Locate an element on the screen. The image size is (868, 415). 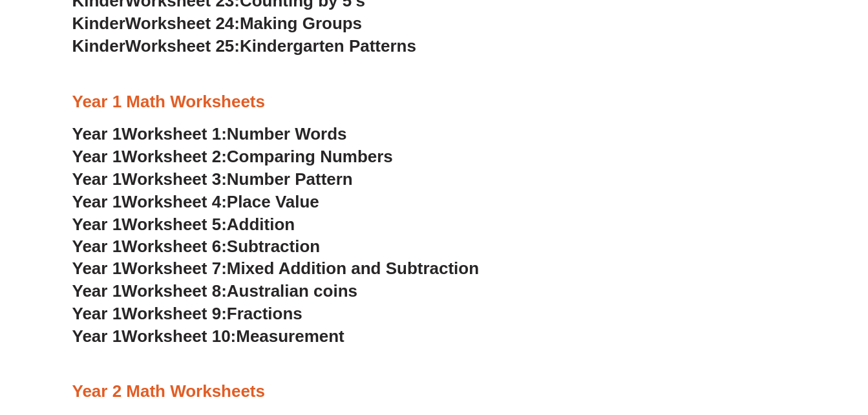
a: Year 1Worksheet 6:Subtraction is located at coordinates (197, 246).